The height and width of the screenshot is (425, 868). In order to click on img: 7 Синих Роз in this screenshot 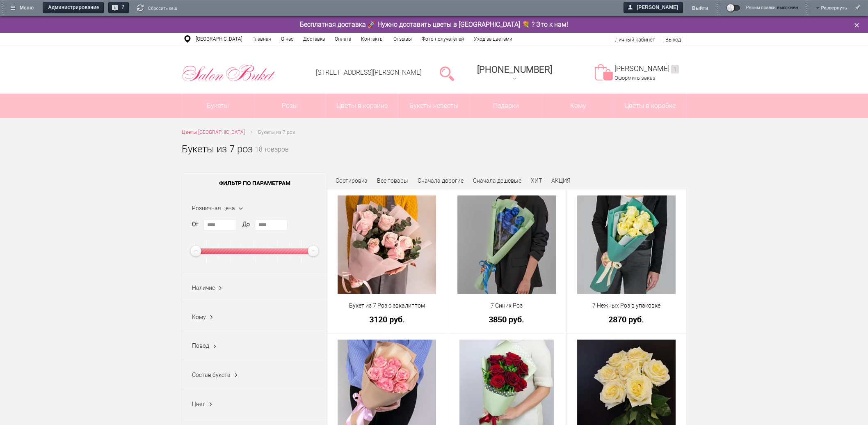, I will do `click(507, 245)`.